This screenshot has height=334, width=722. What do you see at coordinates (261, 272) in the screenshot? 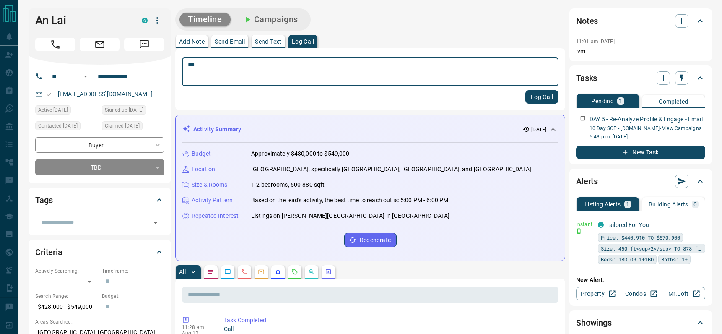
I see `svg: Emails` at bounding box center [261, 272].